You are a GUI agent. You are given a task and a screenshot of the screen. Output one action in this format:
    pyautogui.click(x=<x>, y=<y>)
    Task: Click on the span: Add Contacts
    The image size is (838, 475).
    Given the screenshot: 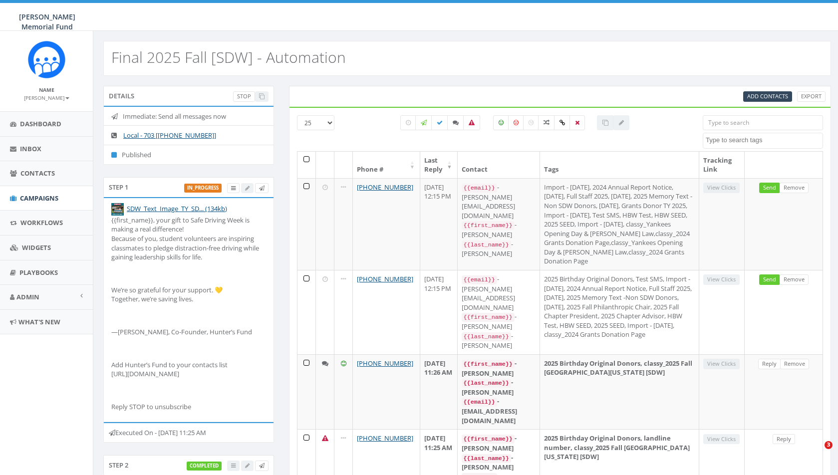 What is the action you would take?
    pyautogui.click(x=768, y=96)
    